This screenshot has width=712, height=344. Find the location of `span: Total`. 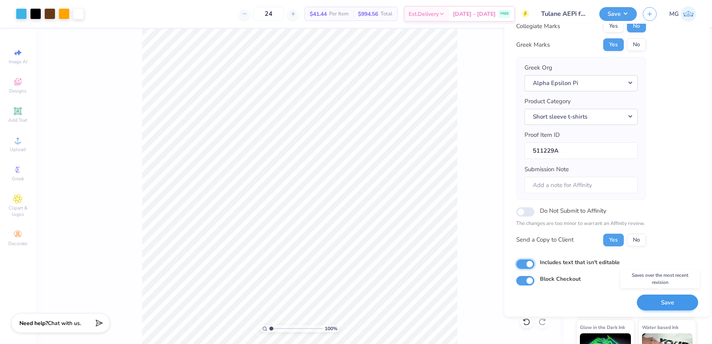

span: Total is located at coordinates (386, 14).